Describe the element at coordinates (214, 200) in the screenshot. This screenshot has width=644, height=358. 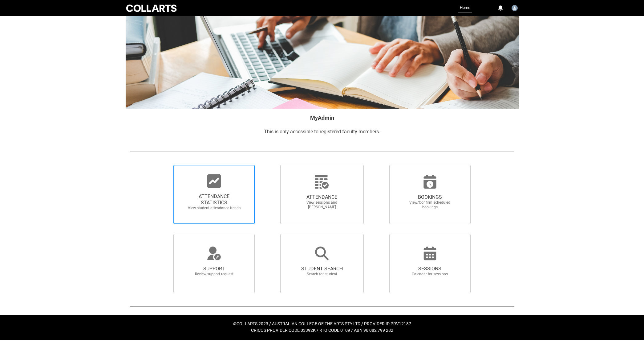
I see `span: ATTENDANCE STATISTICS` at that location.